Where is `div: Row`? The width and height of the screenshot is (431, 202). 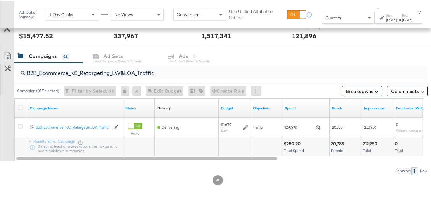
div: Row is located at coordinates (424, 170).